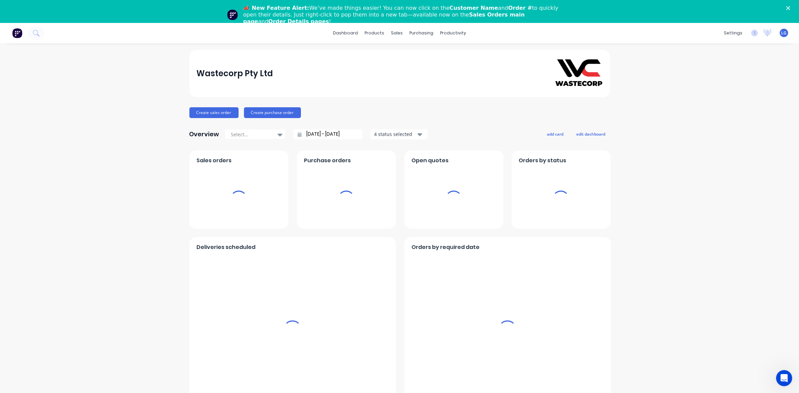 The height and width of the screenshot is (393, 799). What do you see at coordinates (453, 33) in the screenshot?
I see `div: productivity` at bounding box center [453, 33].